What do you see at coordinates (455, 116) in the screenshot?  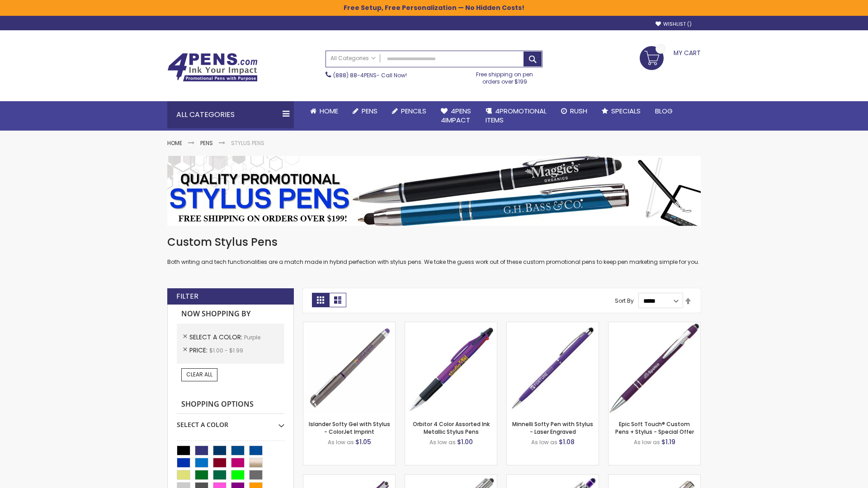 I see `a: 4Pens4impact` at bounding box center [455, 116].